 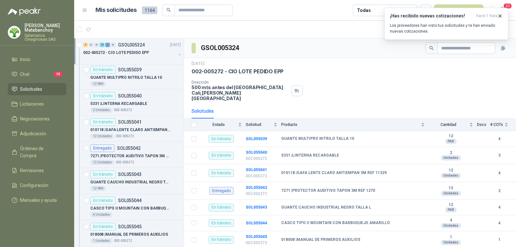 What do you see at coordinates (256, 236) in the screenshot?
I see `b: SOL055045` at bounding box center [256, 236].